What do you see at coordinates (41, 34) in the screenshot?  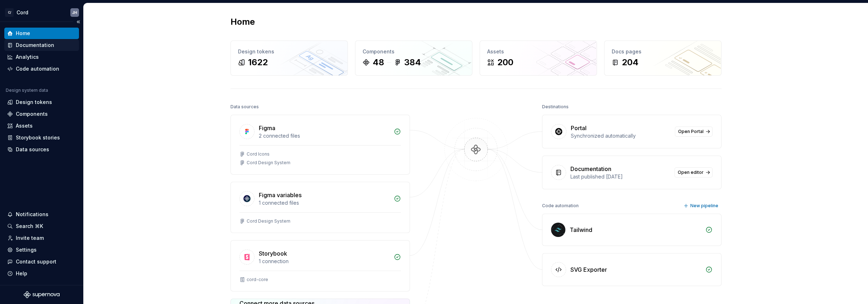 I see `a: Home` at bounding box center [41, 34].